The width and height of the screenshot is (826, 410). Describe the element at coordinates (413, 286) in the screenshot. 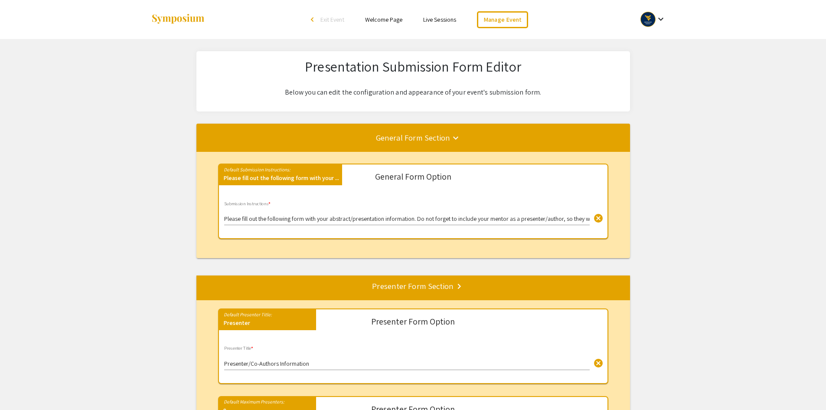

I see `div: Presenter Form Section` at that location.